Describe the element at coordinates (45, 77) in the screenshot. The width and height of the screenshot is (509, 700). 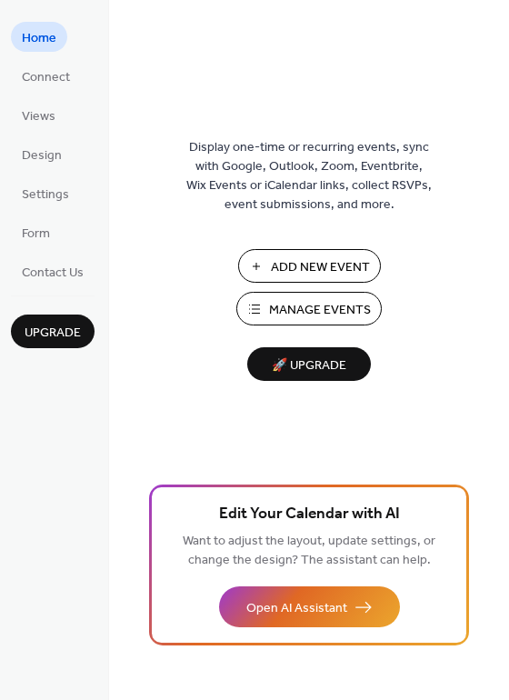
I see `span: Connect` at that location.